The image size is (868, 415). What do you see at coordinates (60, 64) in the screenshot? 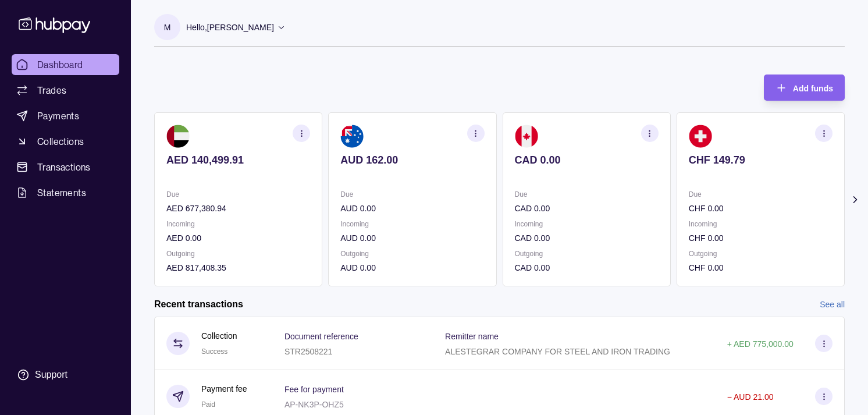
I see `span: Dashboard` at bounding box center [60, 64].